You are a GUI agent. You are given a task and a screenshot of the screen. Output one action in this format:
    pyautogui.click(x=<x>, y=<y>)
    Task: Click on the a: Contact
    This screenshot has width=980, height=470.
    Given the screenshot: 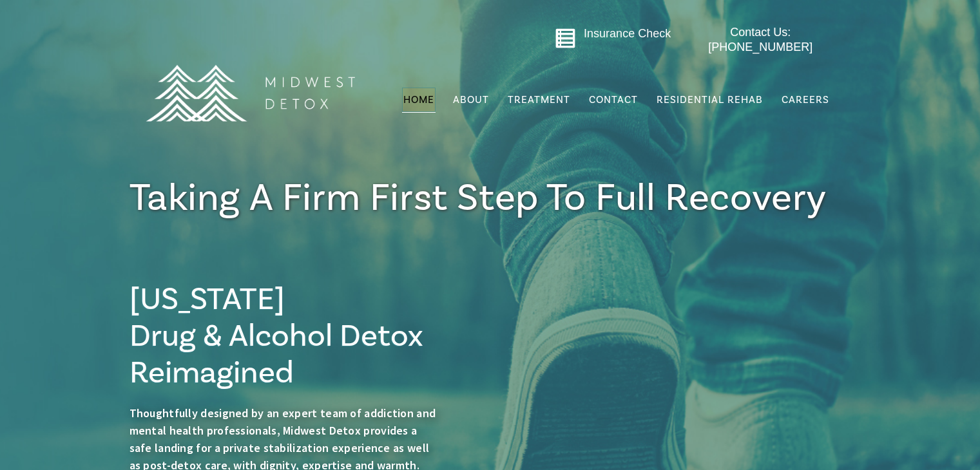 What is the action you would take?
    pyautogui.click(x=613, y=100)
    